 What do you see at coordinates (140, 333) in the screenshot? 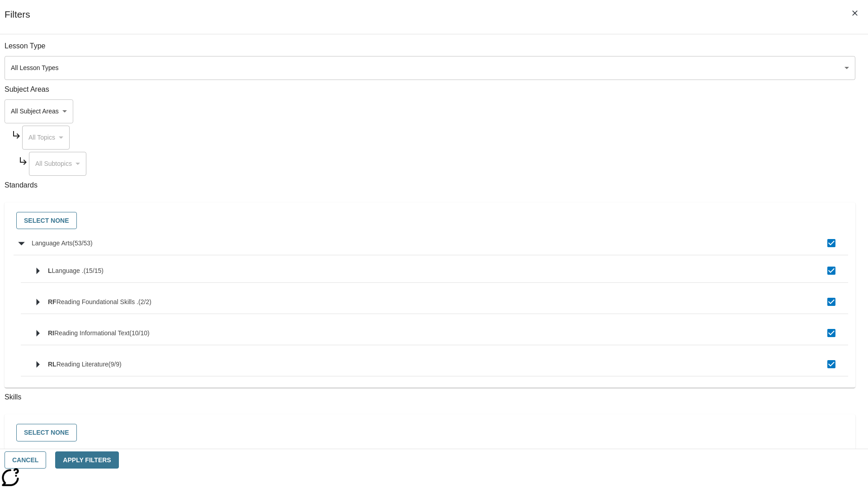
I see `span: 10 standards selected/10 standards in group` at bounding box center [140, 333].